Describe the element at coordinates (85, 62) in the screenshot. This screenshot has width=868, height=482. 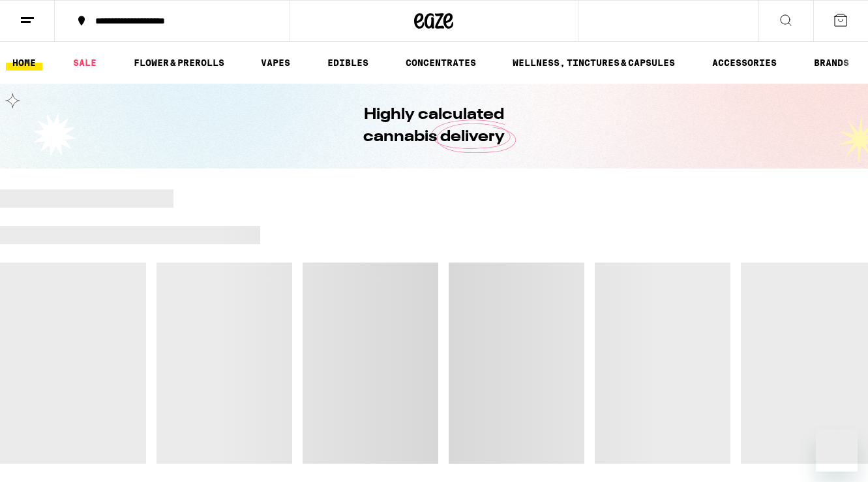
I see `a: SALE` at that location.